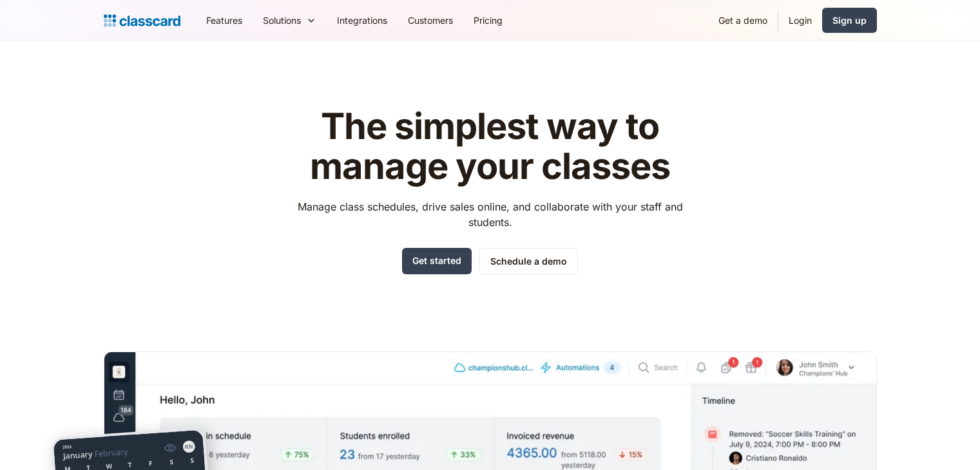 Image resolution: width=980 pixels, height=470 pixels. What do you see at coordinates (849, 20) in the screenshot?
I see `div: Sign up` at bounding box center [849, 20].